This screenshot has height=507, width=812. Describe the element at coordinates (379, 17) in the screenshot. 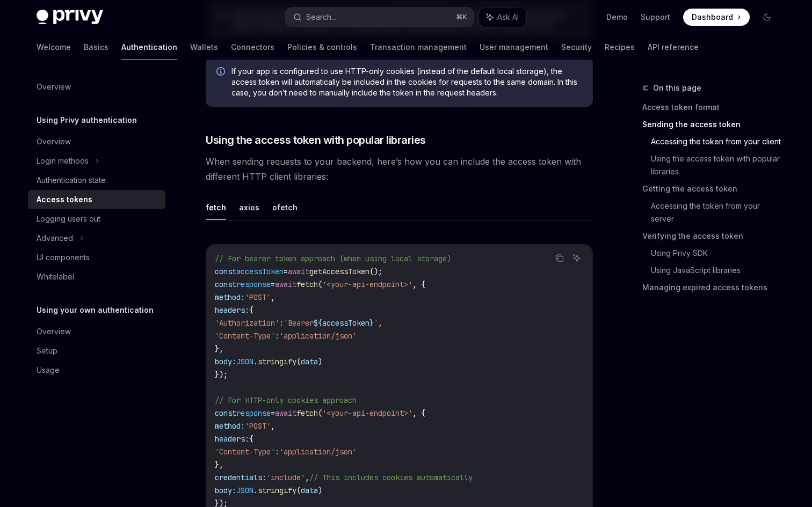

I see `button: Search...⌘K` at that location.